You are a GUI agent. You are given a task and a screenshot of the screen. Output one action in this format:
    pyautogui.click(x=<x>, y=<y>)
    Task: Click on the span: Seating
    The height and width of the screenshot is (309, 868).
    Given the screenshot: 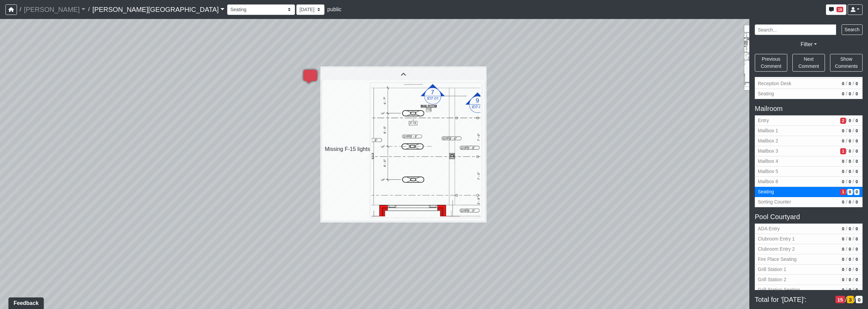 What is the action you would take?
    pyautogui.click(x=798, y=191)
    